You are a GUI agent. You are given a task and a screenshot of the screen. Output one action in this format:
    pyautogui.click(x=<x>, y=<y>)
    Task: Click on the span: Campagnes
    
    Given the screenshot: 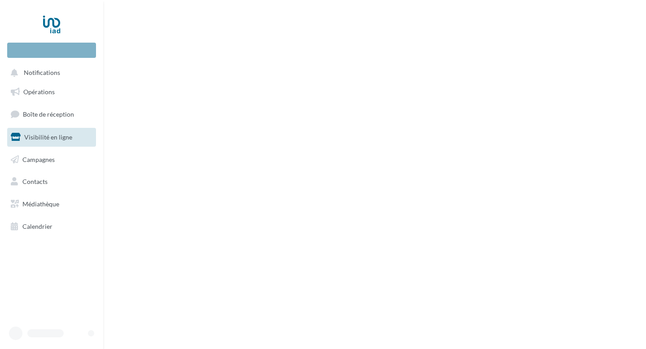 What is the action you would take?
    pyautogui.click(x=39, y=159)
    